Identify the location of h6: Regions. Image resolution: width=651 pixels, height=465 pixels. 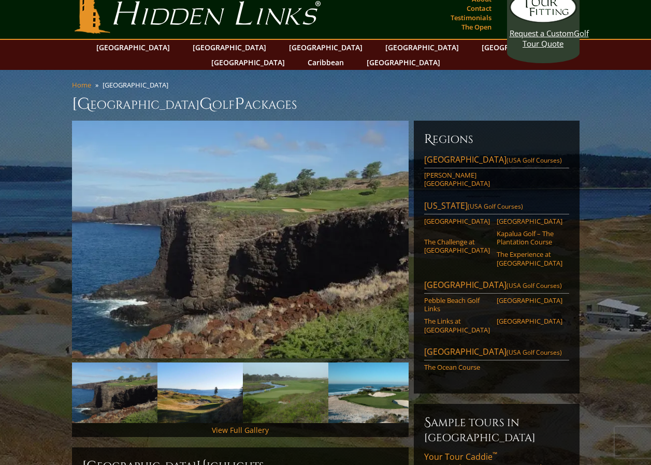
(497, 139).